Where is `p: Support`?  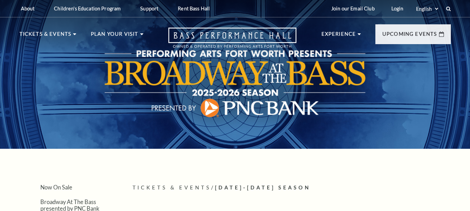
p: Support is located at coordinates (149, 8).